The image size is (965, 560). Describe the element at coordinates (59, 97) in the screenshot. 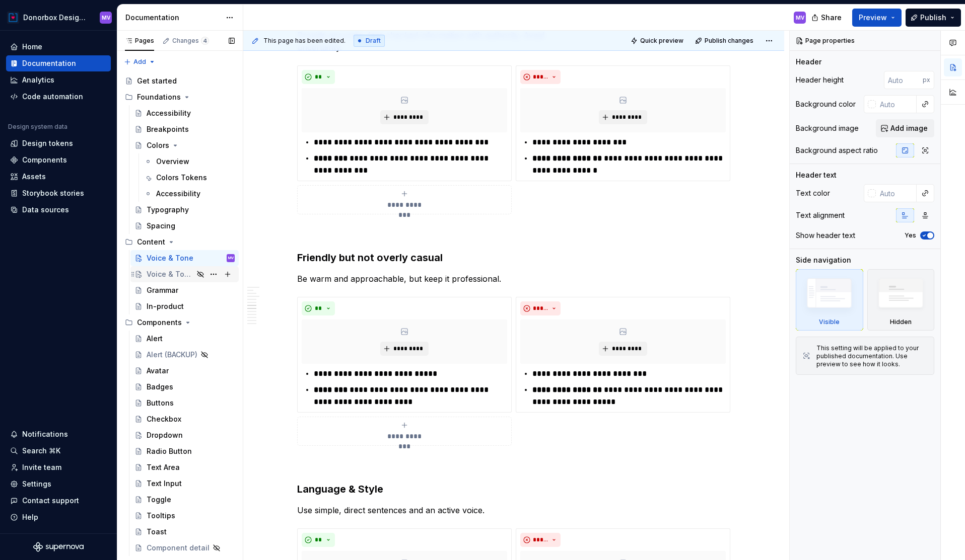

I see `a: Code automation` at that location.